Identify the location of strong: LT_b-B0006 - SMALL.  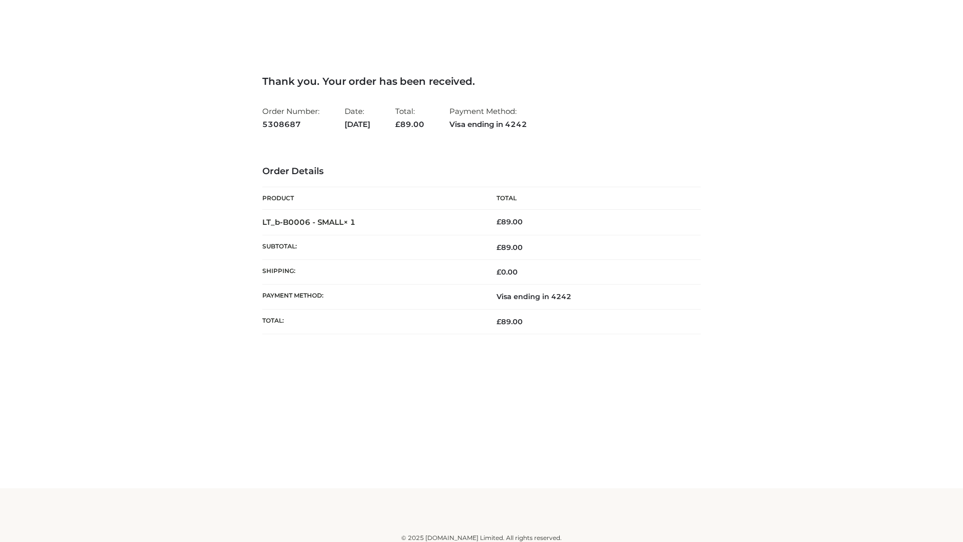
(309, 222).